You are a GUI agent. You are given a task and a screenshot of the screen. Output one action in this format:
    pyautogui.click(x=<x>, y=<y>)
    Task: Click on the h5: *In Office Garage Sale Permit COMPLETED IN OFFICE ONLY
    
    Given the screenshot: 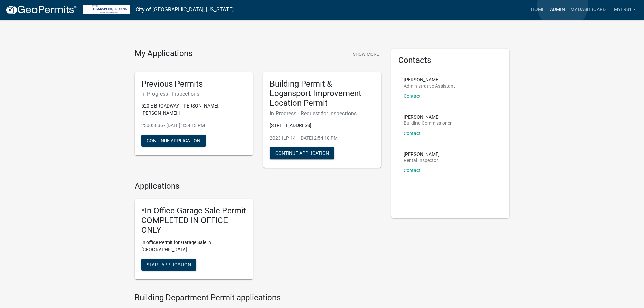 What is the action you would take?
    pyautogui.click(x=194, y=220)
    